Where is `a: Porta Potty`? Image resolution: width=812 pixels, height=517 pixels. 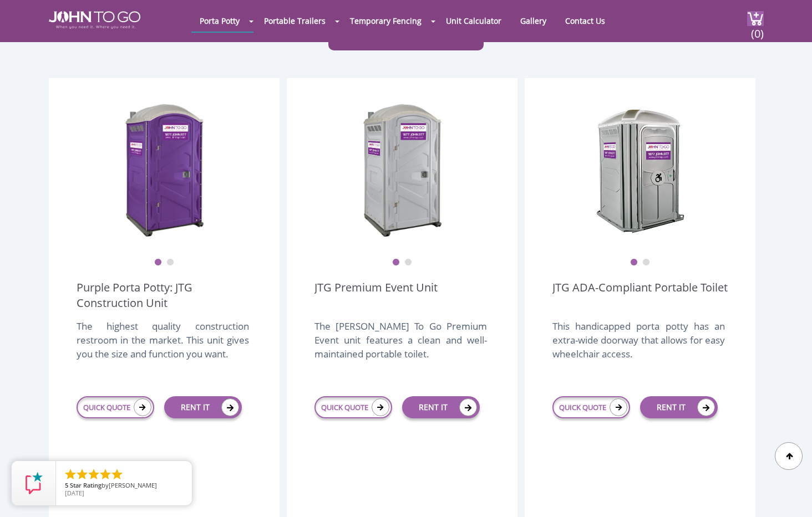
a: Porta Potty is located at coordinates (219, 20).